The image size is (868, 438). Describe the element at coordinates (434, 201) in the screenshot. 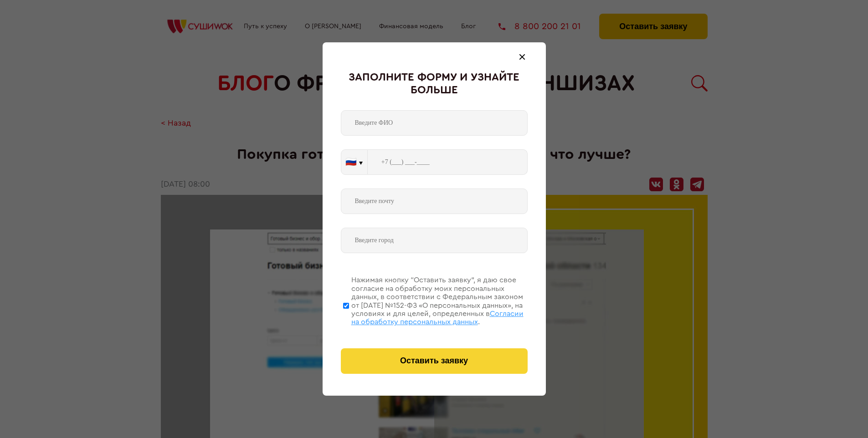

I see `input: Введите почту` at that location.